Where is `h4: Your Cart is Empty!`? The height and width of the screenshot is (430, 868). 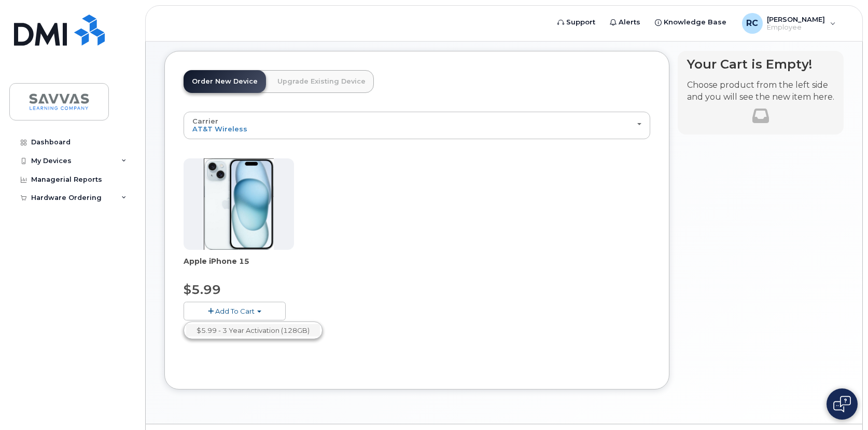 h4: Your Cart is Empty! is located at coordinates (760, 64).